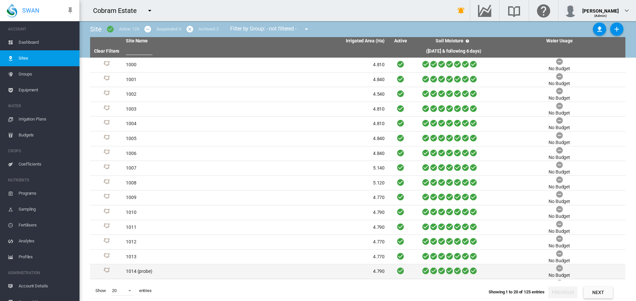 The image size is (636, 301). I want to click on th: Active, so click(400, 41).